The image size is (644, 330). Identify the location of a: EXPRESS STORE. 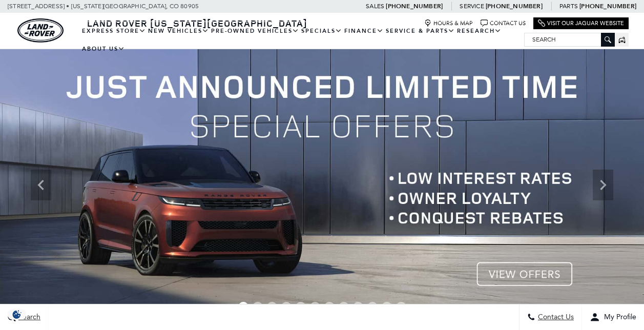
(114, 31).